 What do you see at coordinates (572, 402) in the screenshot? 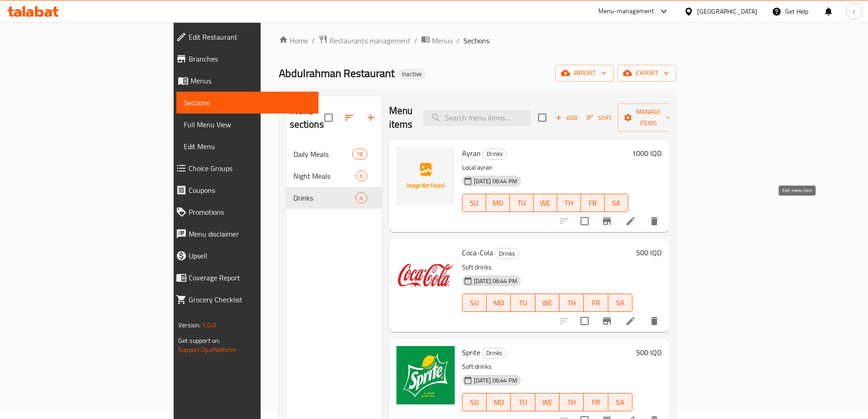
I see `span: TH` at bounding box center [572, 402].